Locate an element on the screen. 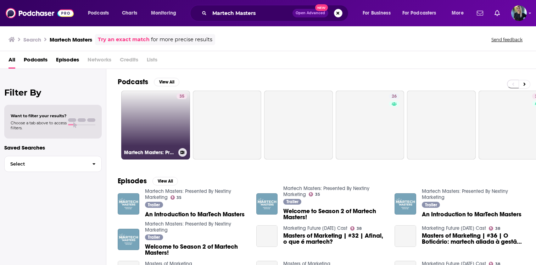 The width and height of the screenshot is (536, 265). a: PodcastsView All is located at coordinates (149, 82).